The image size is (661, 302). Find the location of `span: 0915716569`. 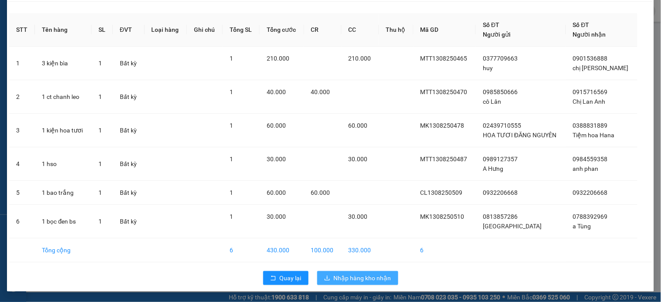

span: 0915716569 is located at coordinates (591, 92).